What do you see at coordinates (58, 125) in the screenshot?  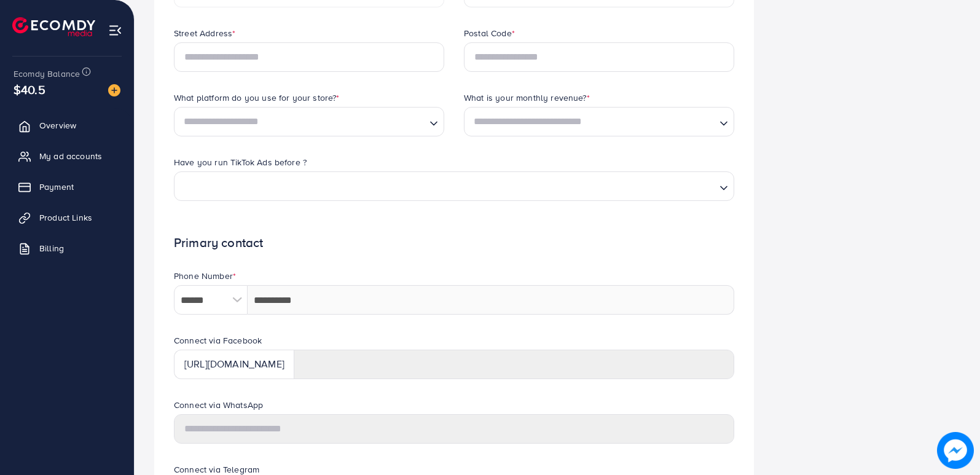 I see `span: Overview` at bounding box center [58, 125].